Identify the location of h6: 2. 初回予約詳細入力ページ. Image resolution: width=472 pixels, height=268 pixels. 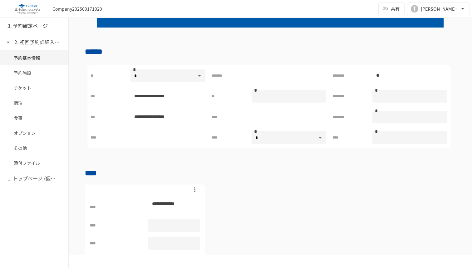
(39, 42).